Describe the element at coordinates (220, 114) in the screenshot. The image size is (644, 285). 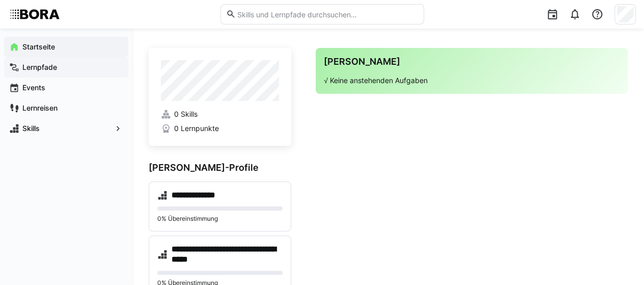
I see `a: 0 Skills` at that location.